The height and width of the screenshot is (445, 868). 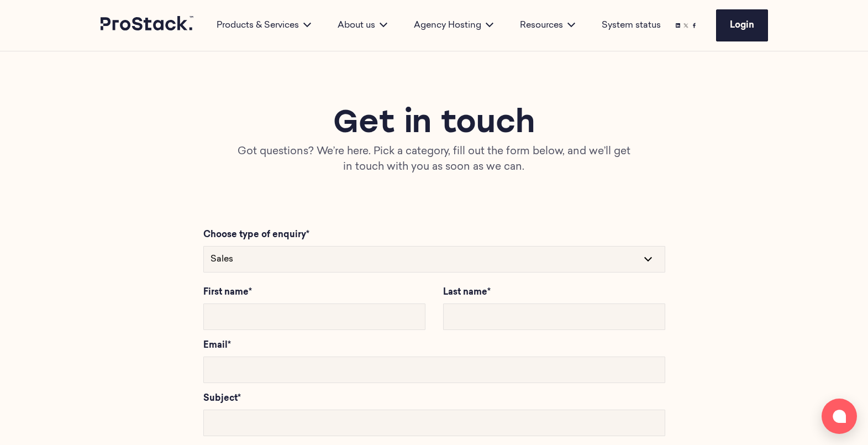 I want to click on p: Got questions? We’re here. Pick a category, fill out the form below, and we’ll get in touch with ..., so click(x=434, y=160).